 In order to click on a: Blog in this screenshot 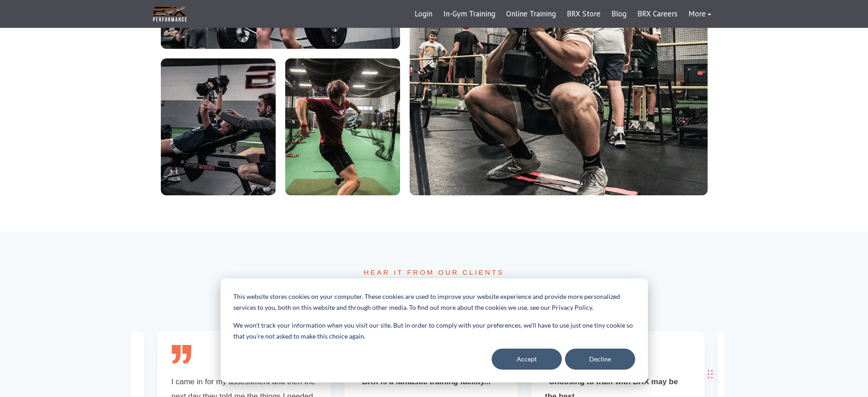, I will do `click(619, 14)`.